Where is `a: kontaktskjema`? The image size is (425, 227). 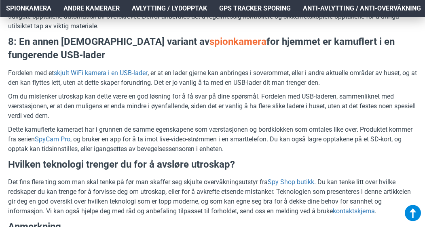 a: kontaktskjema is located at coordinates (354, 211).